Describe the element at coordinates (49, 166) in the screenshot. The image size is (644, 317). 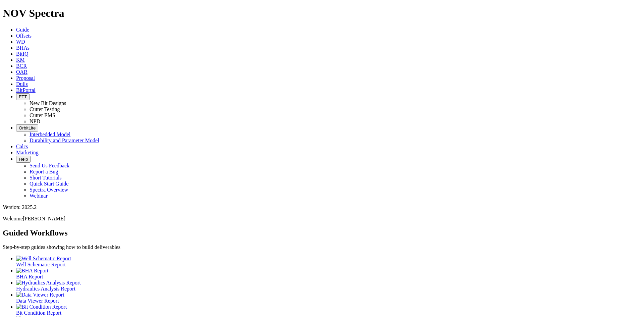
I see `a: Send Us Feedback` at that location.